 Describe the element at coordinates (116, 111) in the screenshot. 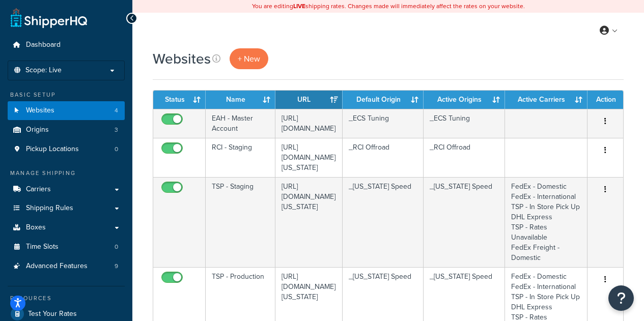

I see `span: 4` at that location.